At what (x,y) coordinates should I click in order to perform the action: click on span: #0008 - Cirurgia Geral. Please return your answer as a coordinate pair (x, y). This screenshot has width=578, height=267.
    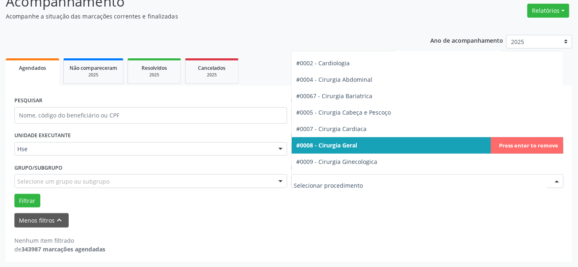
    Looking at the image, I should click on (327, 145).